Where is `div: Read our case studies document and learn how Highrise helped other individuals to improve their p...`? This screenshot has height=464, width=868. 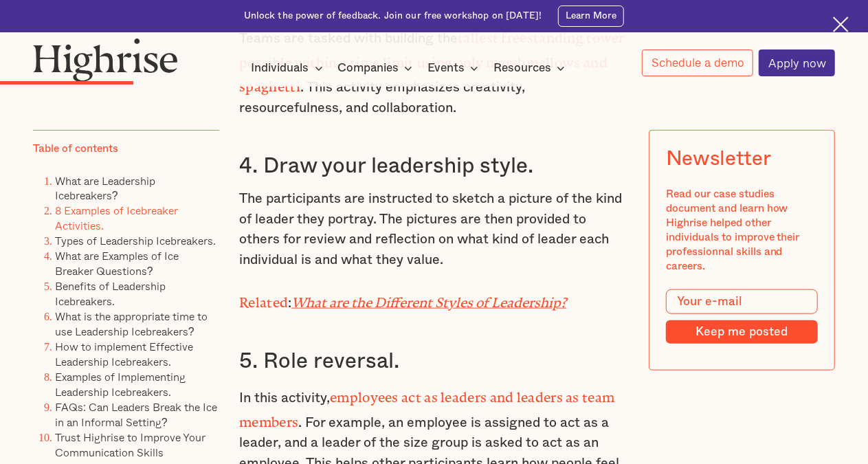
div: Read our case studies document and learn how Highrise helped other individuals to improve their p... is located at coordinates (741, 230).